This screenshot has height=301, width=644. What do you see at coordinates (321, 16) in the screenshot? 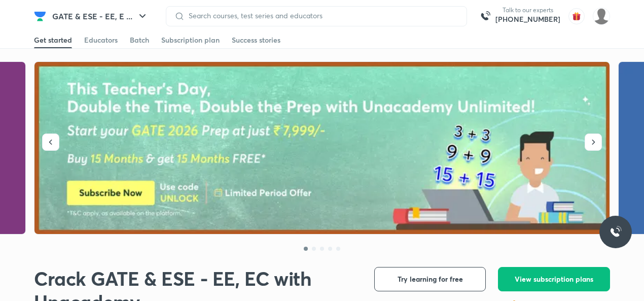
I see `input: Search courses, test series and educators` at bounding box center [321, 16].